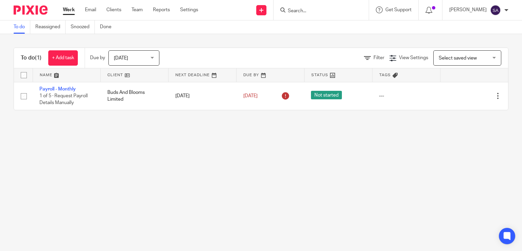 This screenshot has height=251, width=522. I want to click on span: Not started, so click(326, 95).